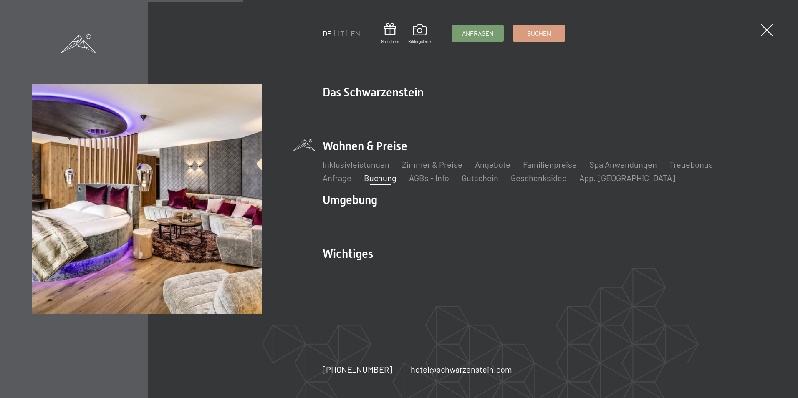  What do you see at coordinates (337, 178) in the screenshot?
I see `a: Anfrage` at bounding box center [337, 178].